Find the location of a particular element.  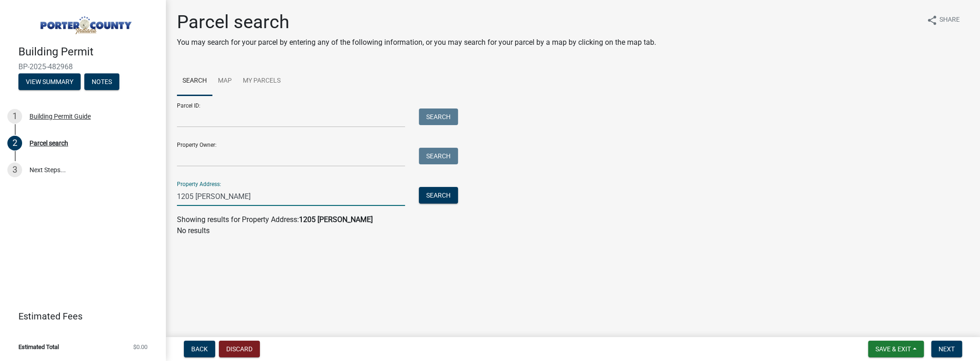

span: Back is located at coordinates (200, 349).